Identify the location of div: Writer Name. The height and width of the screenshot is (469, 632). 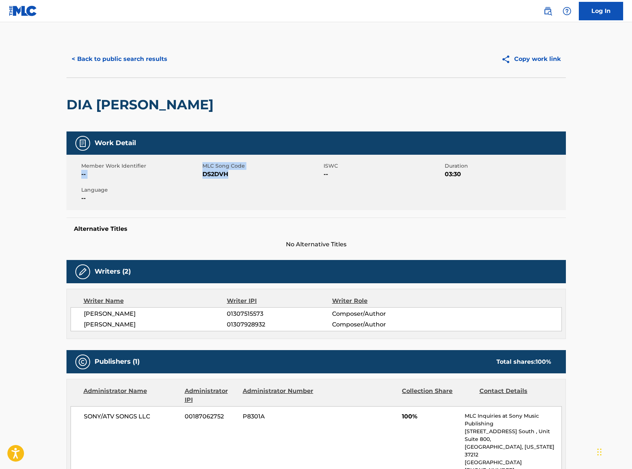
(155, 301).